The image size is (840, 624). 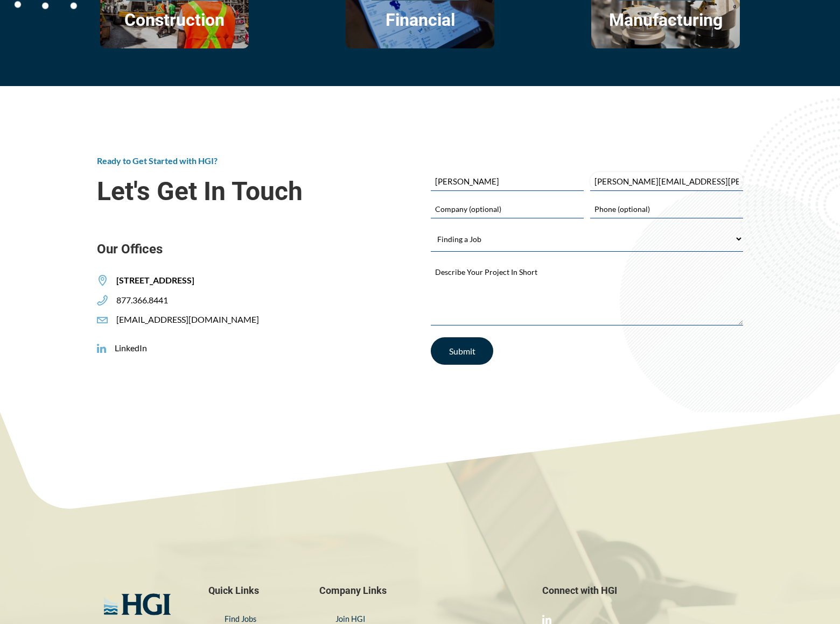 What do you see at coordinates (138, 300) in the screenshot?
I see `span: 877.366.8441` at bounding box center [138, 300].